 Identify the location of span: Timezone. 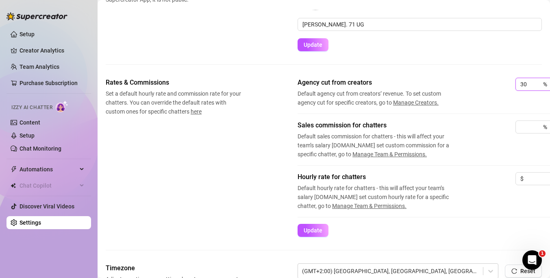
(174, 268).